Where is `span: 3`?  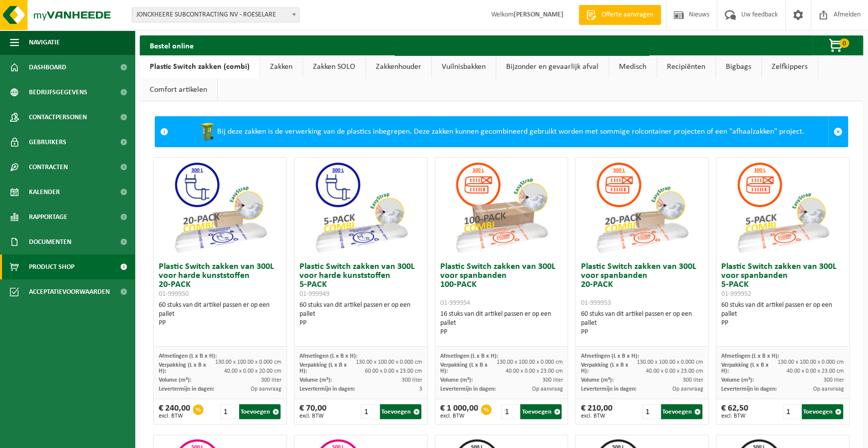
span: 3 is located at coordinates (420, 389).